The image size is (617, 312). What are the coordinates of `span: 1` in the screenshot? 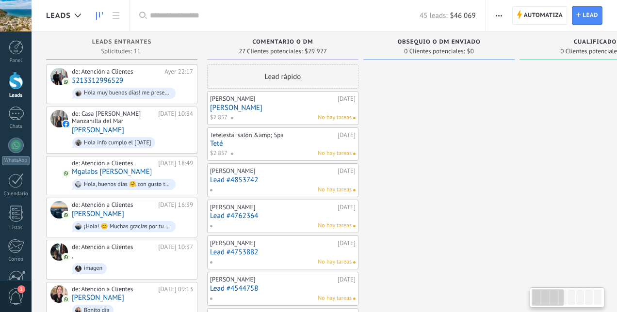 It's located at (21, 290).